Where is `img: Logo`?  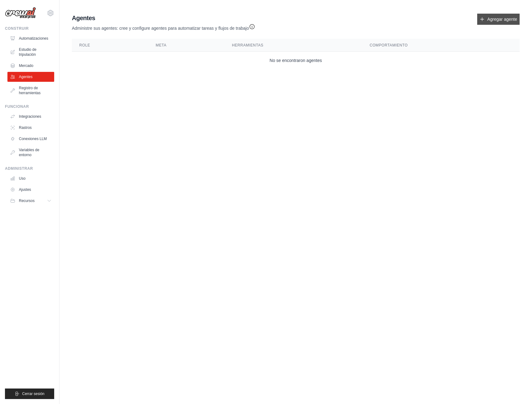 img: Logo is located at coordinates (20, 13).